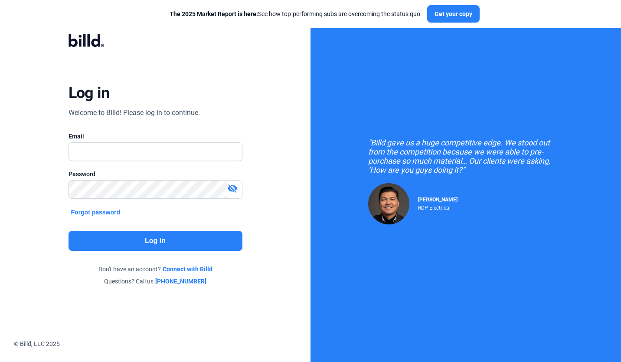  Describe the element at coordinates (96, 212) in the screenshot. I see `button: Forgot password` at that location.